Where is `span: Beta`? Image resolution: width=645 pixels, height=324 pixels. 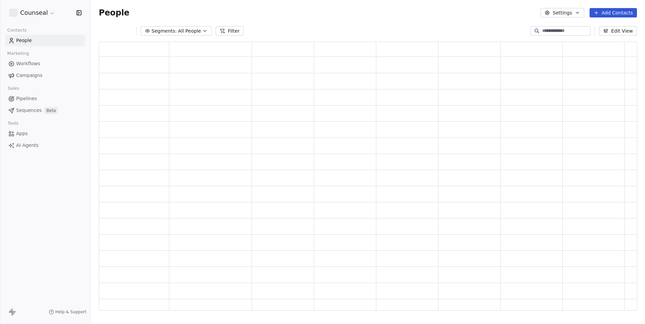
span: Beta is located at coordinates (51, 111).